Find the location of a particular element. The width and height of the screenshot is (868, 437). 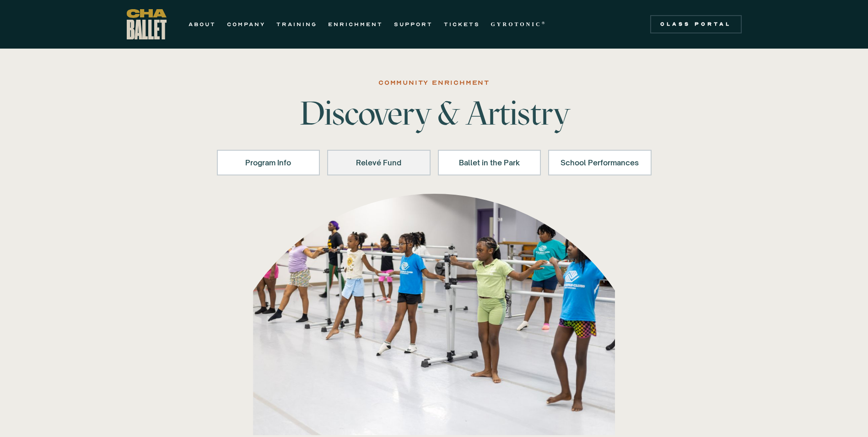

a: TICKETS is located at coordinates (462, 24).